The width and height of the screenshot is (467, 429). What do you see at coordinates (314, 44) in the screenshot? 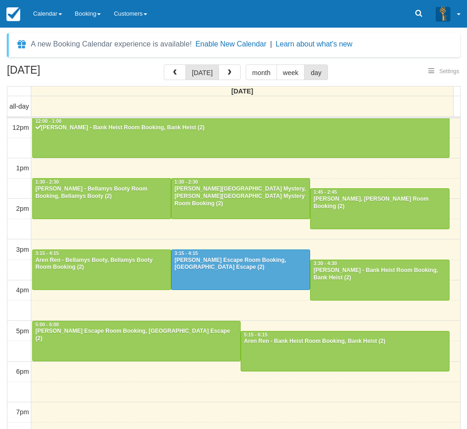
I see `a: Learn about what's new` at bounding box center [314, 44].